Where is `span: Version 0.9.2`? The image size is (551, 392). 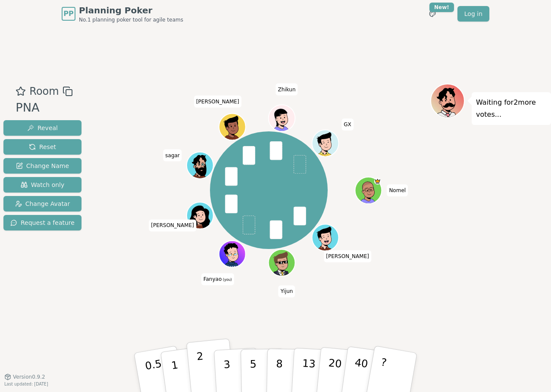 span: Version 0.9.2 is located at coordinates (29, 377).